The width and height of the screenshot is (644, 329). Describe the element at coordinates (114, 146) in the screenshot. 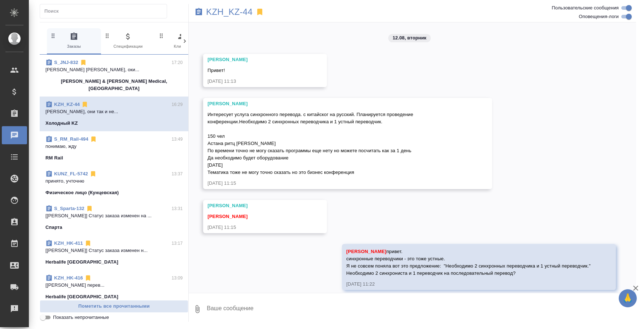

I see `p: понимаю, жду` at that location.